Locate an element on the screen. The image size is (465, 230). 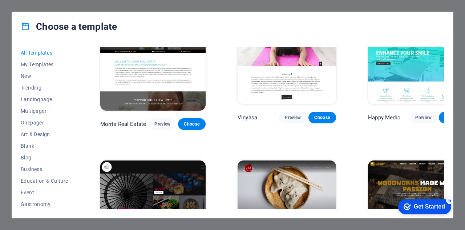
button: Blog is located at coordinates (44, 157).